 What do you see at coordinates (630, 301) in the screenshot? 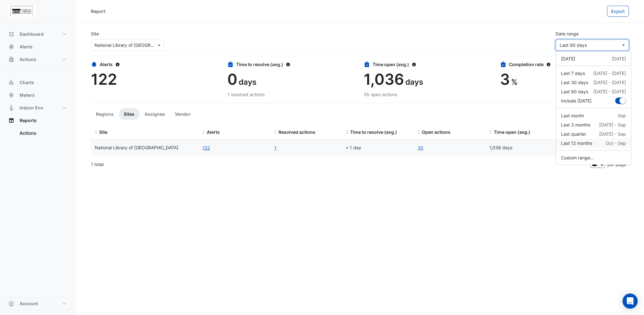
I see `div: Open Intercom Messenger` at bounding box center [630, 301].